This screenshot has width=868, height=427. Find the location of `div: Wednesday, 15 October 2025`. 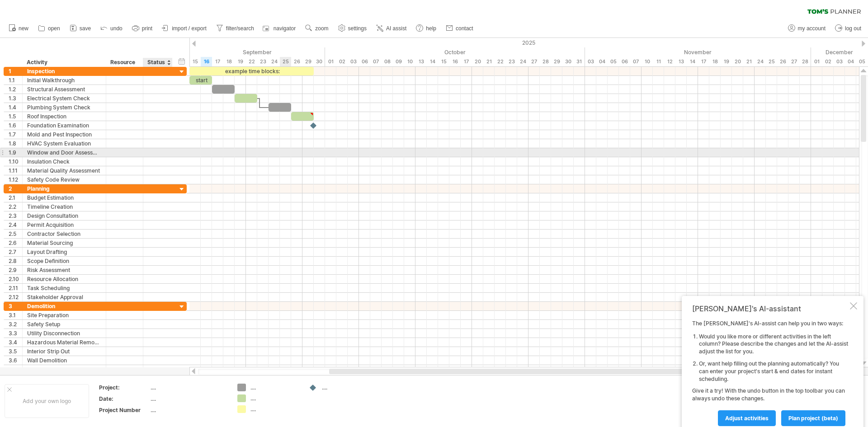

div: Wednesday, 15 October 2025 is located at coordinates (443, 61).